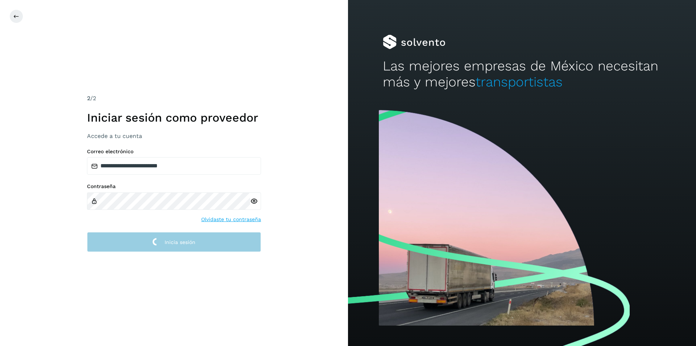  Describe the element at coordinates (231, 219) in the screenshot. I see `a: Olvidaste tu contraseña` at that location.